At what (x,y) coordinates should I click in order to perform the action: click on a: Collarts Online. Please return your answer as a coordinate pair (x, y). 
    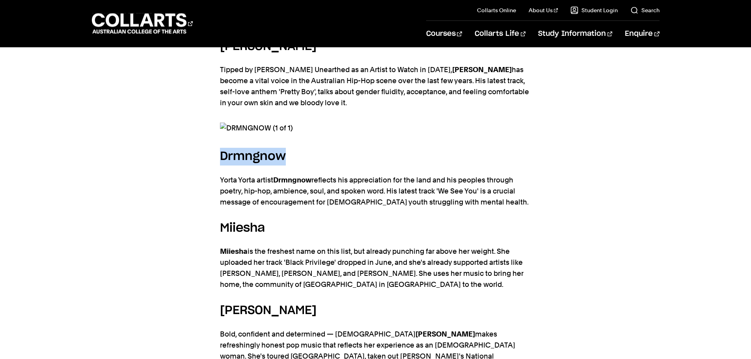
    Looking at the image, I should click on (496, 10).